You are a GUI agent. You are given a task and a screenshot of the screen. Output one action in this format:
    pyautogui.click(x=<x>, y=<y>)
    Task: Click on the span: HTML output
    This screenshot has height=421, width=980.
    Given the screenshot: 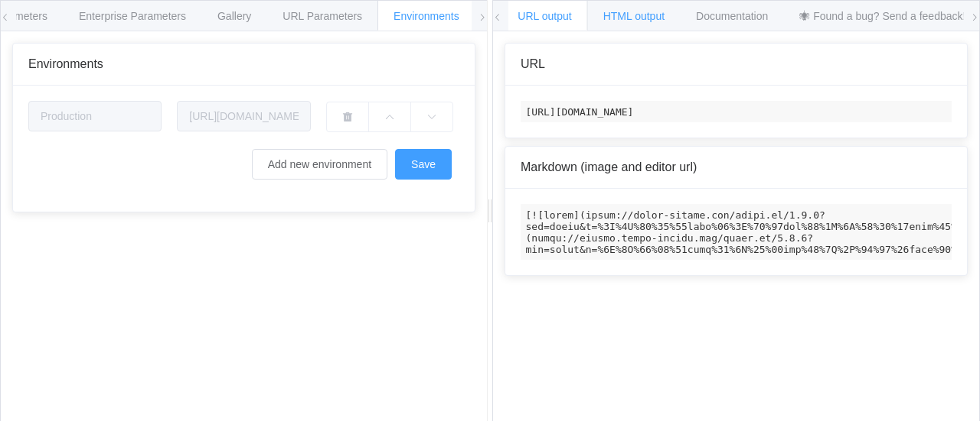 What is the action you would take?
    pyautogui.click(x=634, y=16)
    